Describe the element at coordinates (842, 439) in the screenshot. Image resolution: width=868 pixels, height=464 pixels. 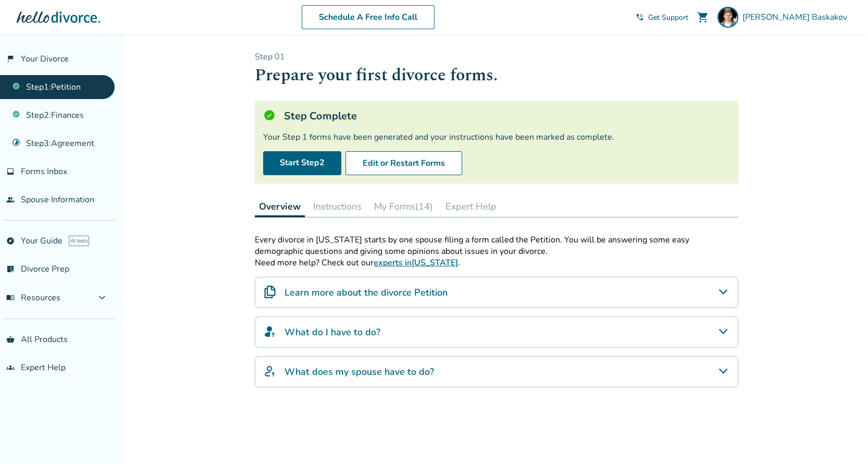
I see `div: Chat Widget` at that location.